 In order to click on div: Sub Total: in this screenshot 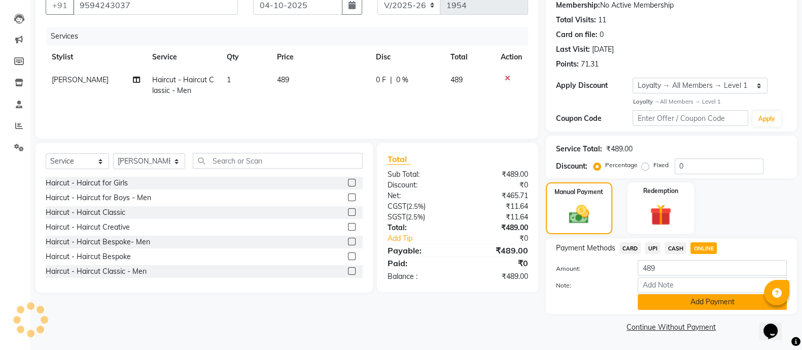, I will do `click(419, 174)`.